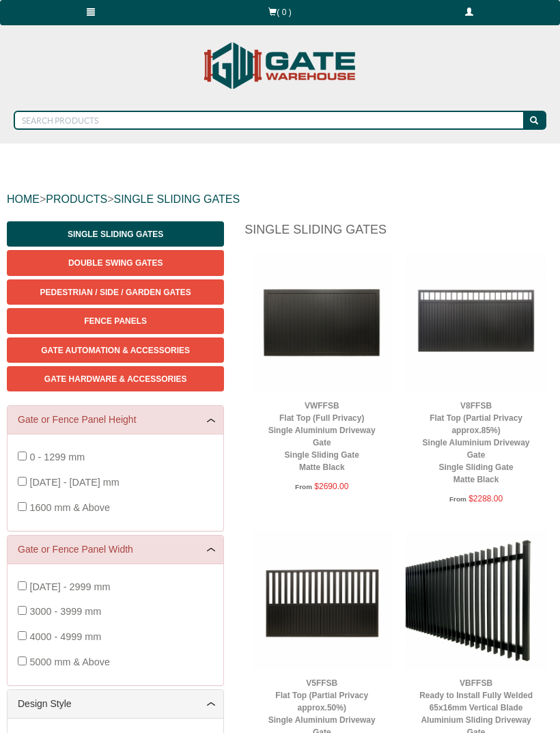 This screenshot has height=733, width=560. What do you see at coordinates (486, 499) in the screenshot?
I see `span: $2288.00` at bounding box center [486, 499].